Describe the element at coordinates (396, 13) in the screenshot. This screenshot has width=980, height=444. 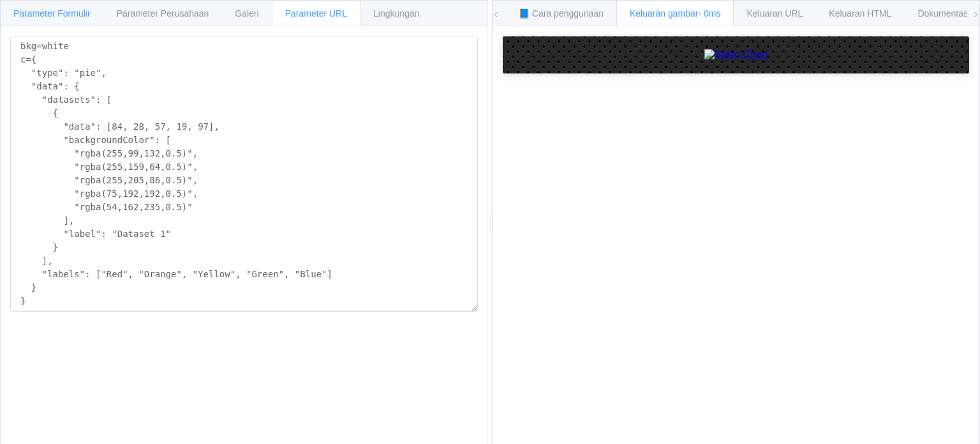
I see `font: Lingkungan` at that location.